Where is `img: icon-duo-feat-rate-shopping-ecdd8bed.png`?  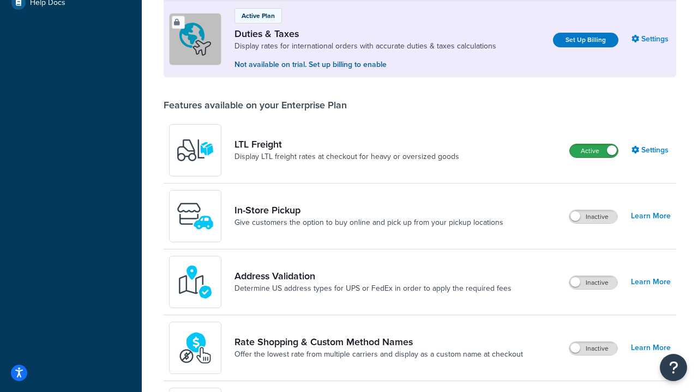
img: icon-duo-feat-rate-shopping-ecdd8bed.png is located at coordinates (195, 348).